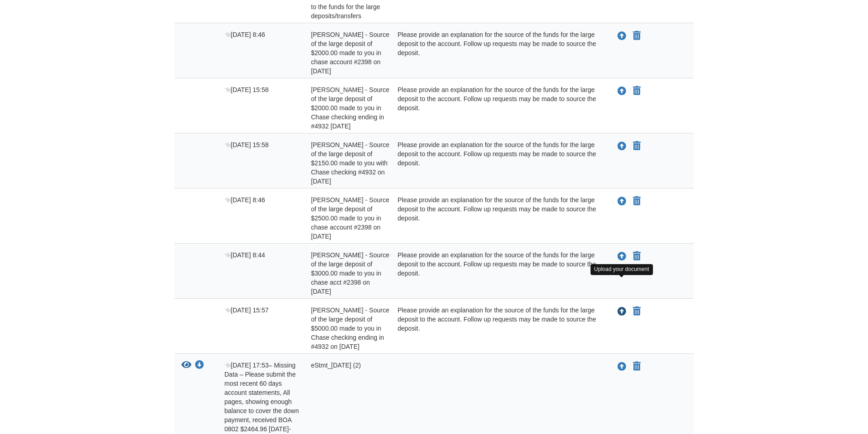 This screenshot has height=434, width=868. What do you see at coordinates (637, 91) in the screenshot?
I see `button: Declare Adeline Philibert - Source of the large deposit of $2000.00 made to you in Chase checking...` at bounding box center [637, 91].